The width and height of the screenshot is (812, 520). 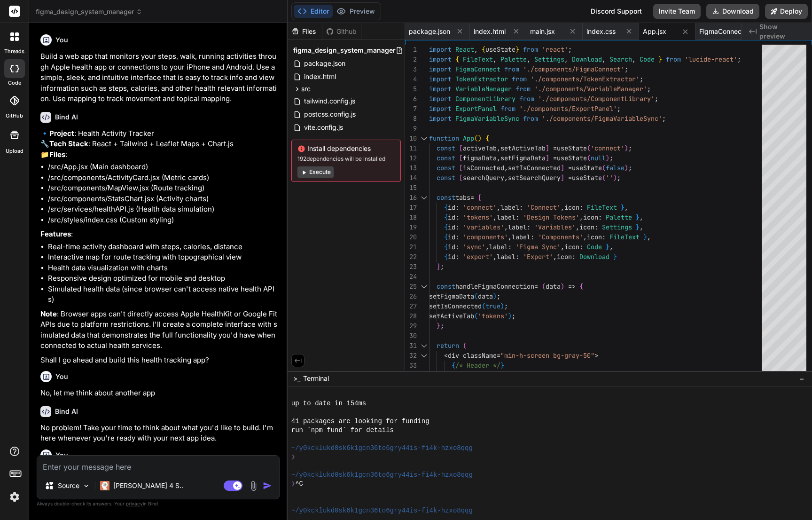 What do you see at coordinates (411, 297) in the screenshot?
I see `div: 26` at bounding box center [411, 297].